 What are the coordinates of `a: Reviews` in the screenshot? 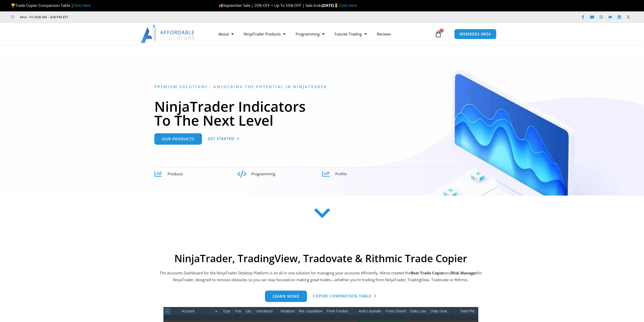 It's located at (384, 34).